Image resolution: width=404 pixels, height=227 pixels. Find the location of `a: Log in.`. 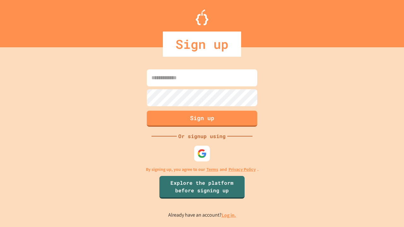

a: Log in. is located at coordinates (229, 215).